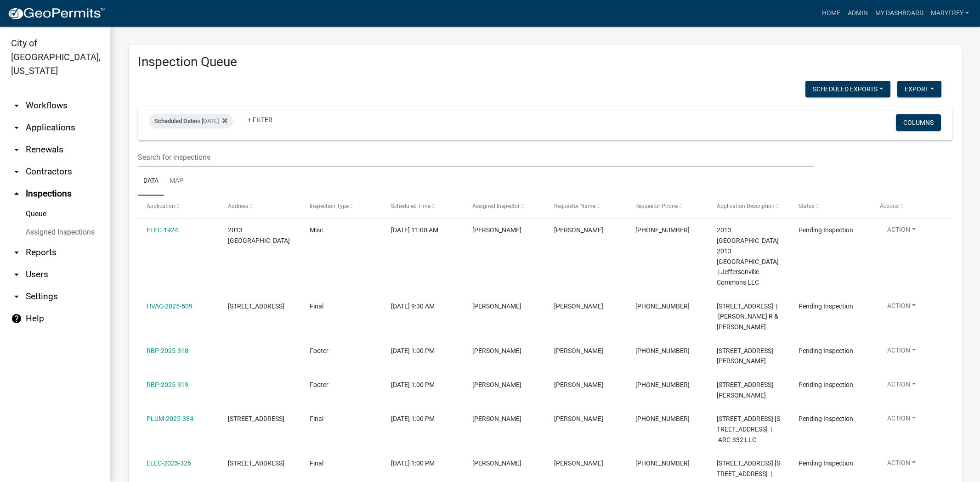 Image resolution: width=980 pixels, height=482 pixels. I want to click on datatable-header-cell: Requestor Name, so click(585, 206).